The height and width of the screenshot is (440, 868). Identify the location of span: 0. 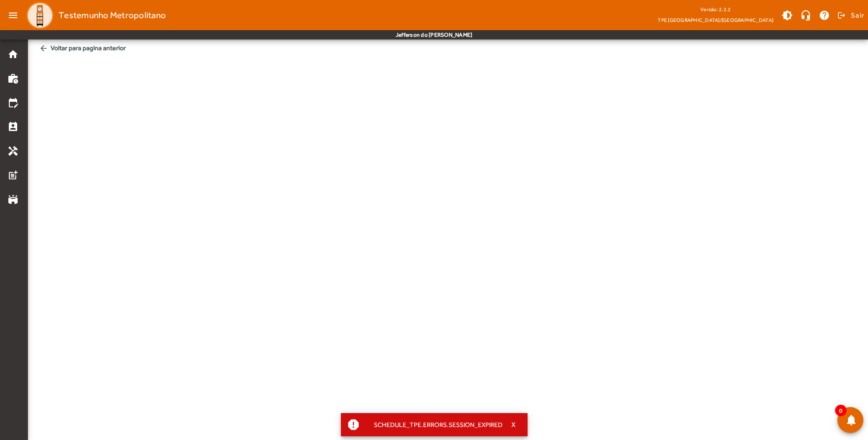
(840, 410).